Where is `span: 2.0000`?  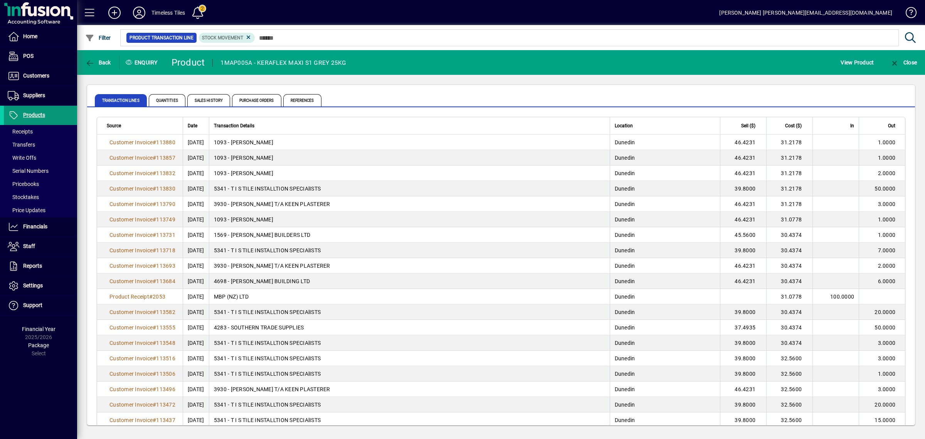
span: 2.0000 is located at coordinates (887, 266).